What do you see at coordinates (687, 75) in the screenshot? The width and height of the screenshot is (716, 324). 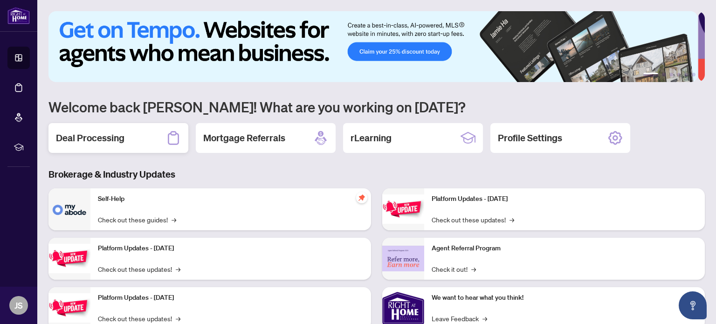 I see `button: 5` at bounding box center [687, 75].